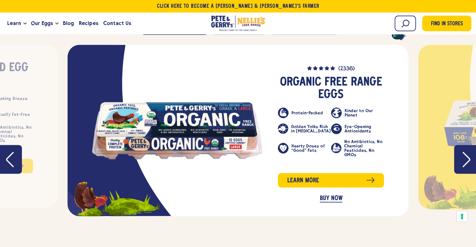 The width and height of the screenshot is (476, 247). I want to click on span: Blog, so click(68, 23).